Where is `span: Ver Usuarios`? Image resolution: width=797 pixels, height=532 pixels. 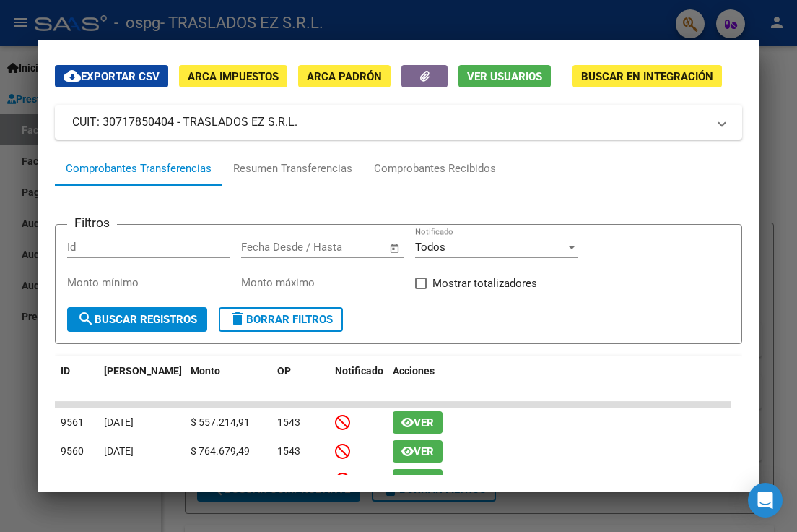
span: Ver Usuarios is located at coordinates (505, 76).